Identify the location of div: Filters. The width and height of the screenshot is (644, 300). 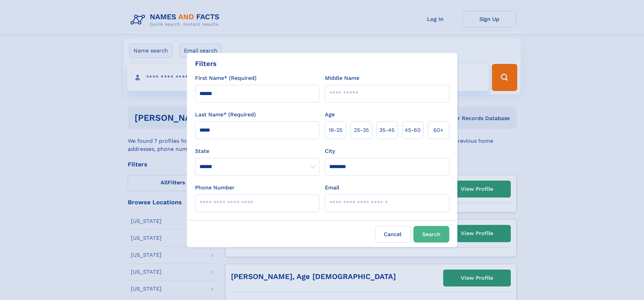
(205, 63).